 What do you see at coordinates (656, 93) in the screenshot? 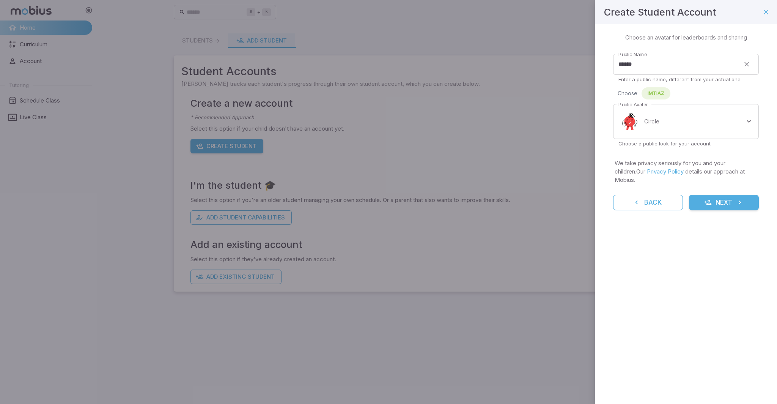
I see `span: IMTIAZ` at bounding box center [656, 93].